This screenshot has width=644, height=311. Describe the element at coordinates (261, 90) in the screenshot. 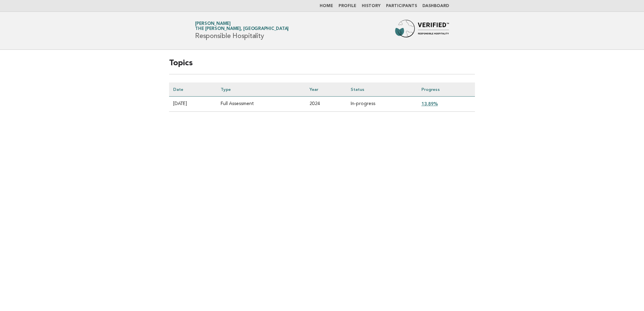

I see `th: Type` at that location.